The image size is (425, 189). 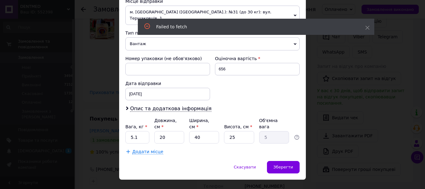 What do you see at coordinates (168, 58) in the screenshot?
I see `div: Номер упаковки (не обов'язково)` at bounding box center [168, 58].